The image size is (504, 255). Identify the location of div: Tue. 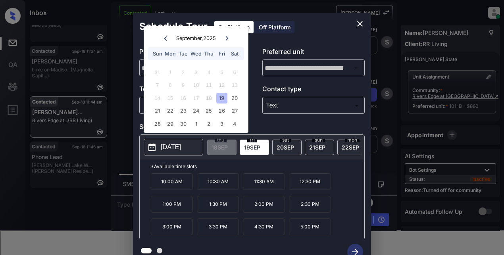
(183, 54).